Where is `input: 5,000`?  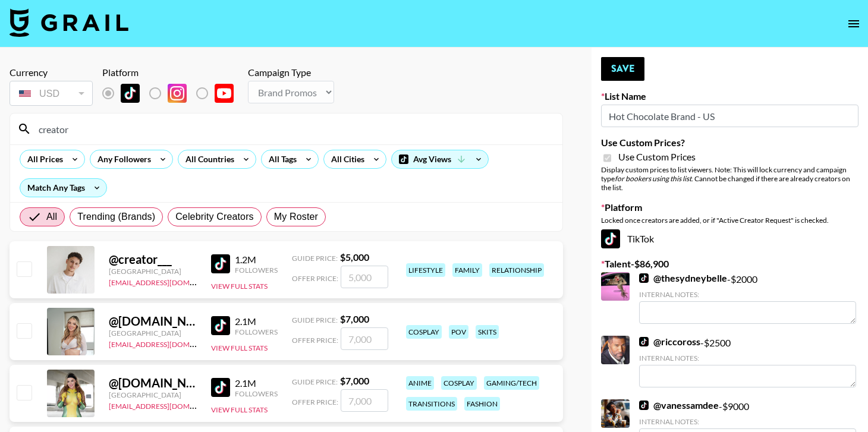 input: 5,000 is located at coordinates (365, 277).